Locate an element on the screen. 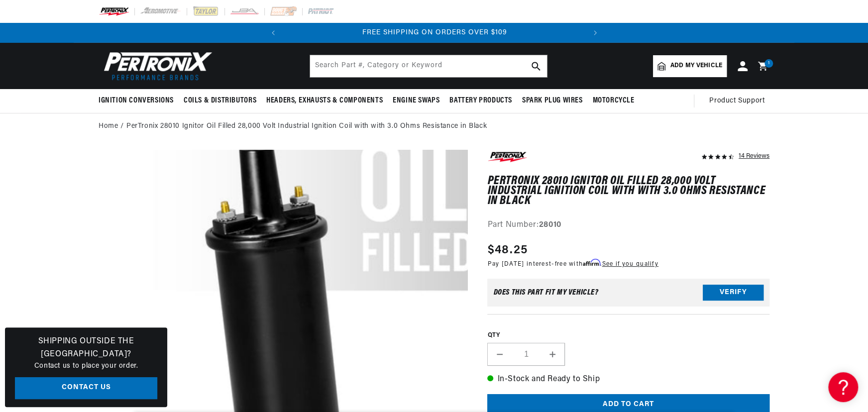 This screenshot has width=868, height=412. span: 1 is located at coordinates (769, 63).